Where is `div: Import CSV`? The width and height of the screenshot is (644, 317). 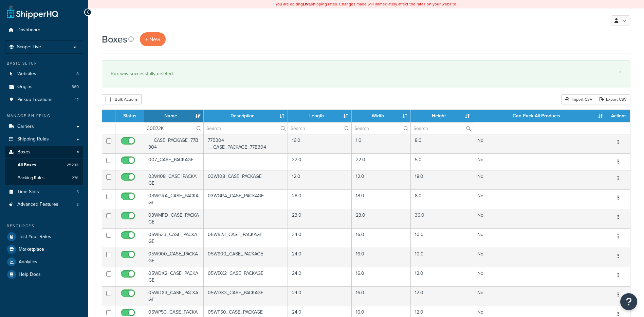
div: Import CSV is located at coordinates (579, 99).